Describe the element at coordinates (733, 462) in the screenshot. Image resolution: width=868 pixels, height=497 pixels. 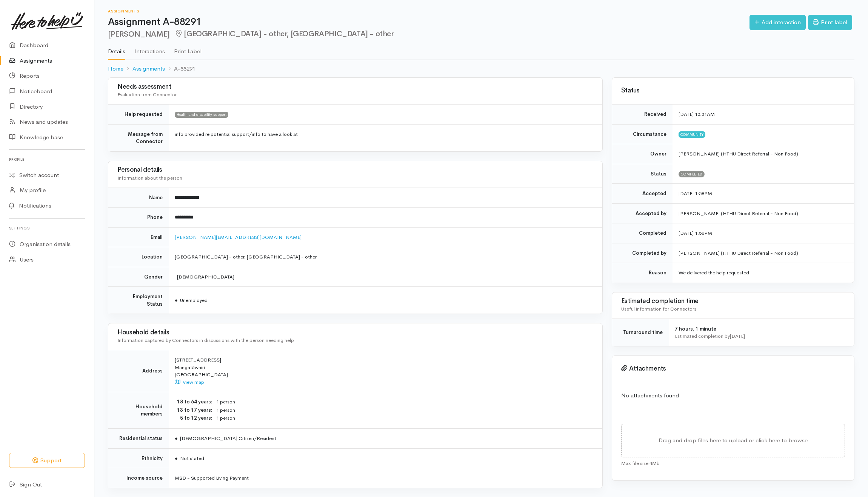
I see `div: Max file size 4Mb` at that location.